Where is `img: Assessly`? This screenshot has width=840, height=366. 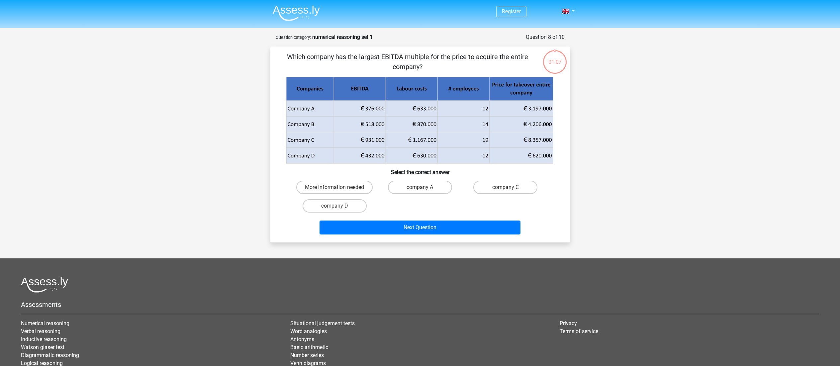
img: Assessly is located at coordinates (296, 13).